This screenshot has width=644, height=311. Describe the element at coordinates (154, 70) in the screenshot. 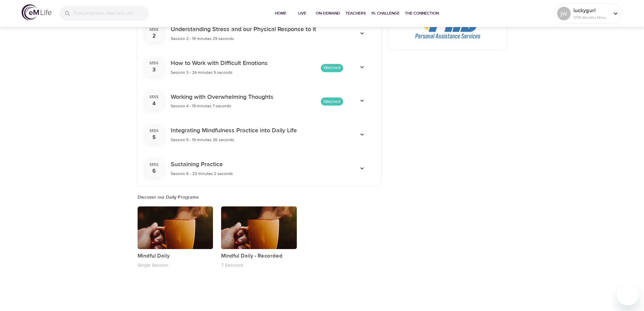

I see `div: 3` at that location.